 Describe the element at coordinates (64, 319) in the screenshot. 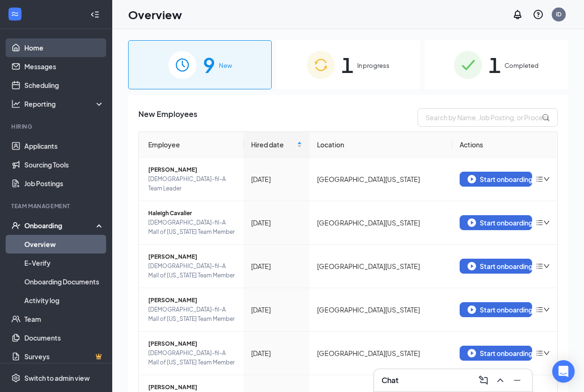

I see `a: Team` at that location.